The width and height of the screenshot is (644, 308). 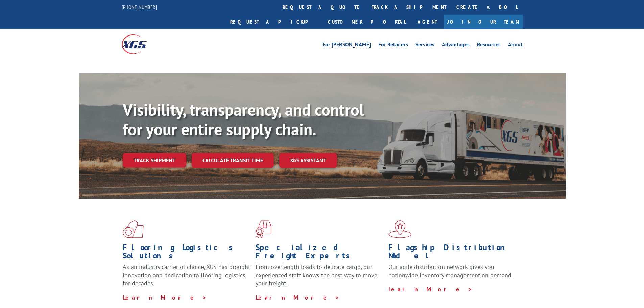 I want to click on span: As an industry carrier of choice, XGS has brought innovation and dedication to flooring logistics..., so click(x=186, y=275).